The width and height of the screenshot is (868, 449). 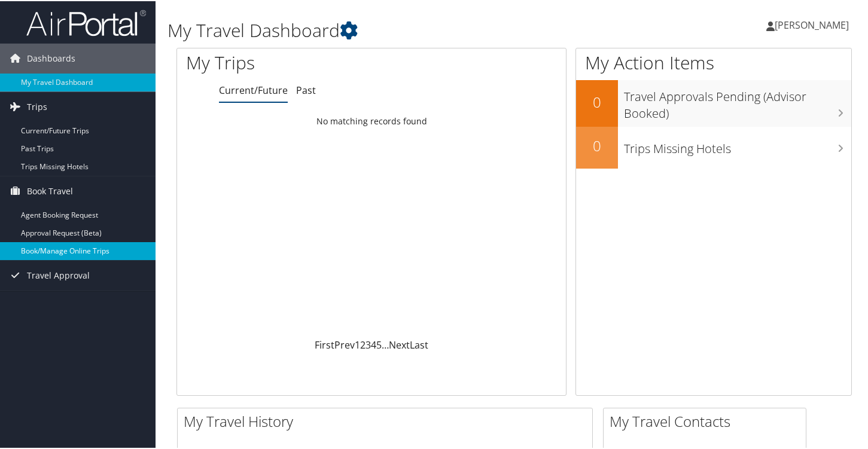 I want to click on a: 1, so click(x=358, y=344).